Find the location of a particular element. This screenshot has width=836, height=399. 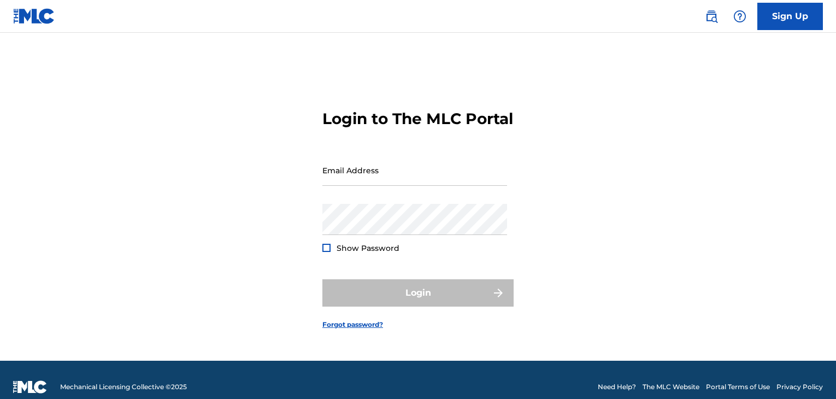

a: Sign Up is located at coordinates (790, 16).